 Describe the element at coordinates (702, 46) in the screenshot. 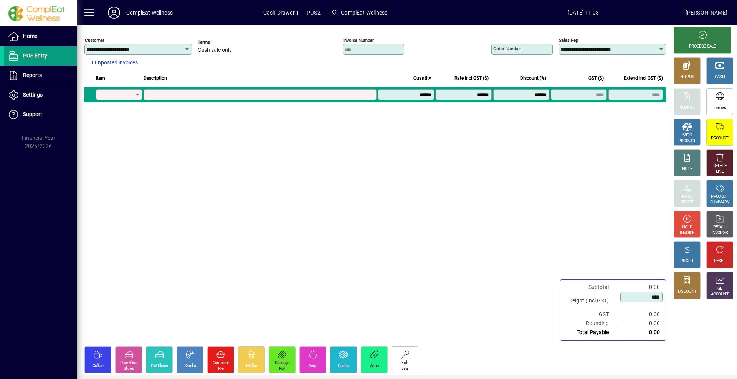

I see `div: PROCESS SALE` at that location.